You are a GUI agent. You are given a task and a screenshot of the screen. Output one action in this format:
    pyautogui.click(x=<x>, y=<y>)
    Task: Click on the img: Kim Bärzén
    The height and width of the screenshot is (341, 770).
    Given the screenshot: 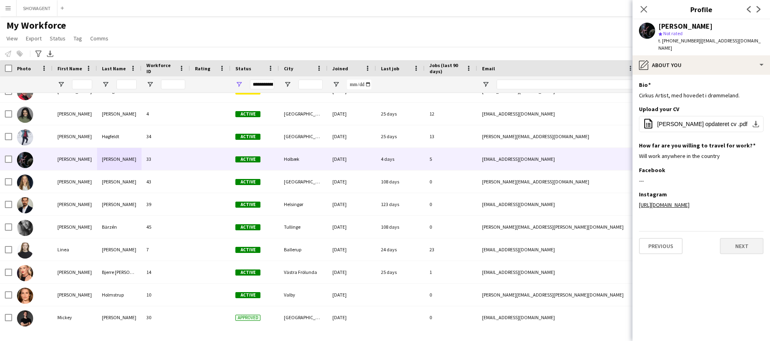 What is the action you would take?
    pyautogui.click(x=25, y=228)
    